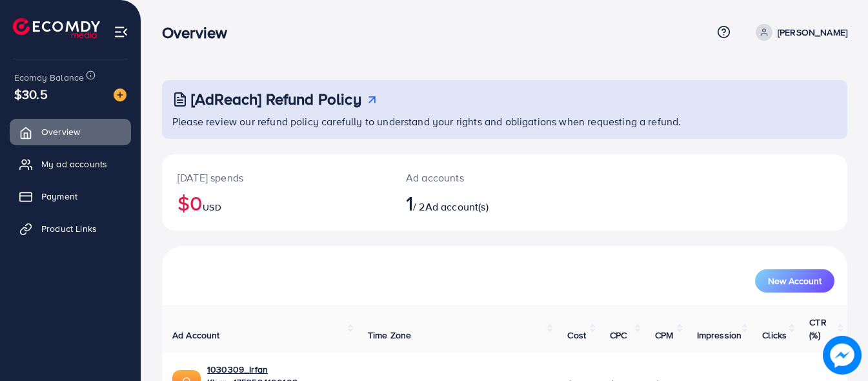 This screenshot has width=868, height=381. What do you see at coordinates (818, 329) in the screenshot?
I see `span: CTR (%)` at bounding box center [818, 329].